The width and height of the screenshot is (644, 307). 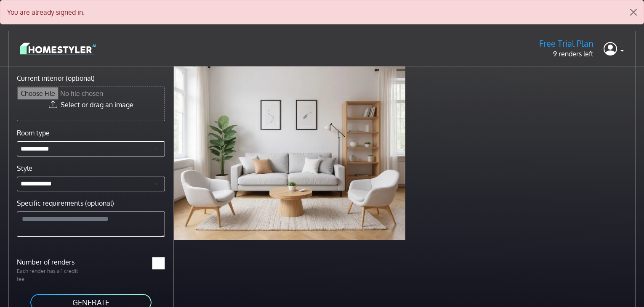 What do you see at coordinates (25, 169) in the screenshot?
I see `label: Style` at bounding box center [25, 169].